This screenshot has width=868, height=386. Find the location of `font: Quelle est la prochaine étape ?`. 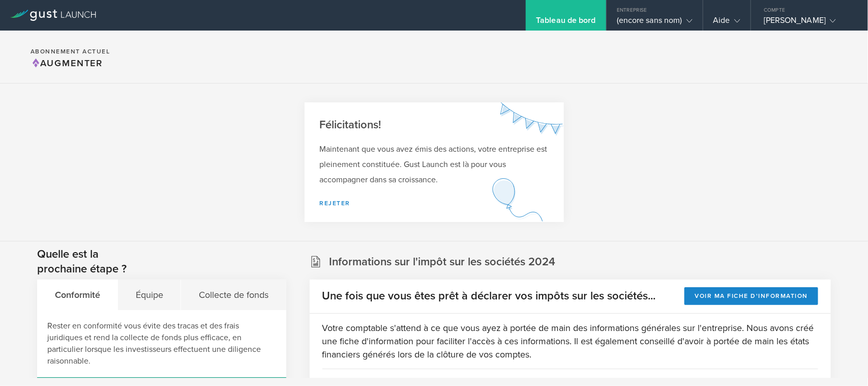

font: Quelle est la prochaine étape ? is located at coordinates (82, 261).